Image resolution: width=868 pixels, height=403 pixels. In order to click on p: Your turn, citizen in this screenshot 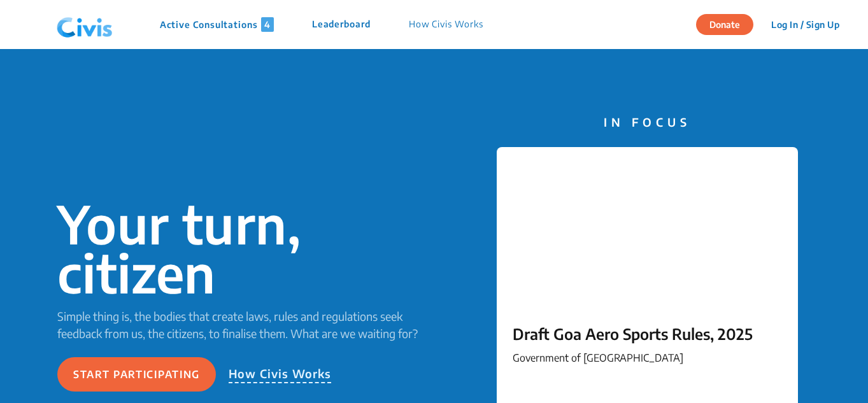, I will do `click(246, 248)`.